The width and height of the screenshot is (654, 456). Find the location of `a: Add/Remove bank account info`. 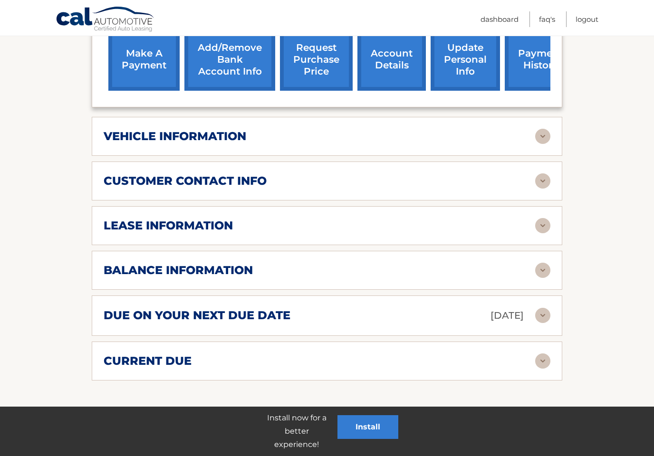

a: Add/Remove bank account info is located at coordinates (230, 59).